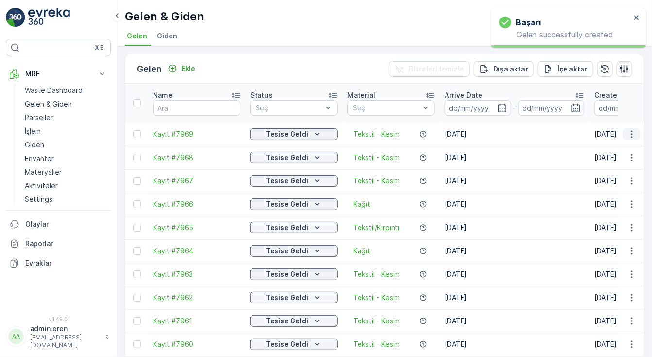 The height and width of the screenshot is (357, 652). Describe the element at coordinates (197, 274) in the screenshot. I see `a: Kayıt #7963` at that location.